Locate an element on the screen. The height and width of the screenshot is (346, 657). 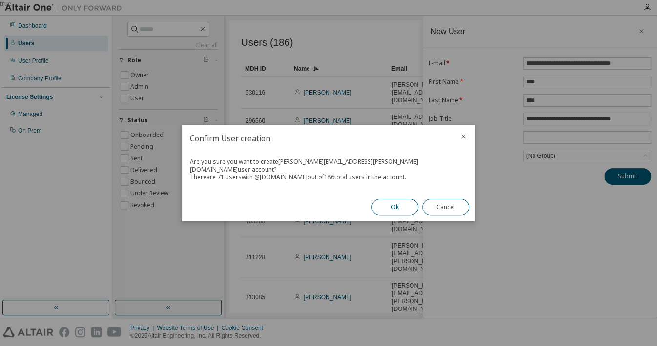
button: Ok is located at coordinates (395, 207).